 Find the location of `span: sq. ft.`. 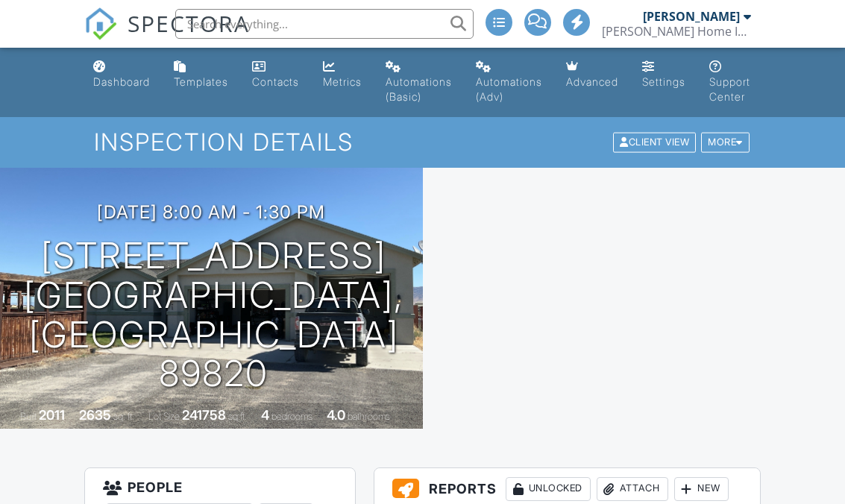

span: sq. ft. is located at coordinates (124, 416).